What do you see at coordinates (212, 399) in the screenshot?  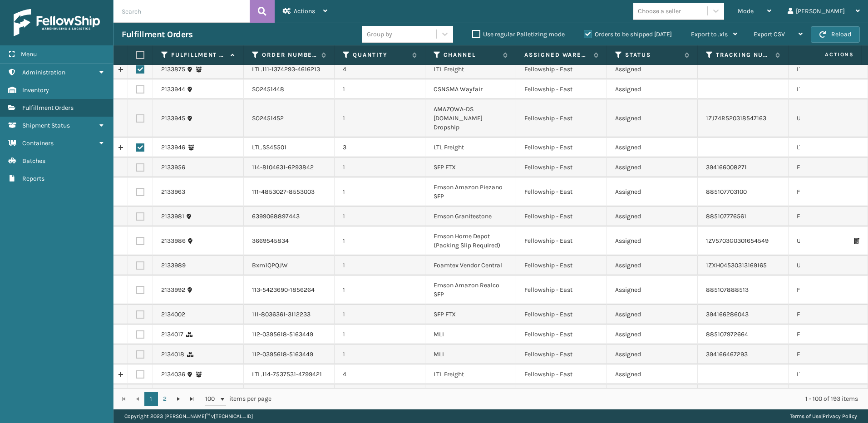 I see `span: 100` at bounding box center [212, 399].